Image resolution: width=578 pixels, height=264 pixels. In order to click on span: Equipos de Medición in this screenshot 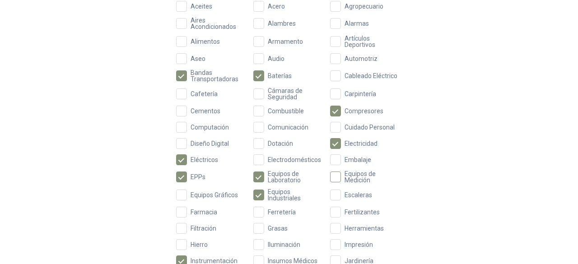, I will do `click(371, 177)`.